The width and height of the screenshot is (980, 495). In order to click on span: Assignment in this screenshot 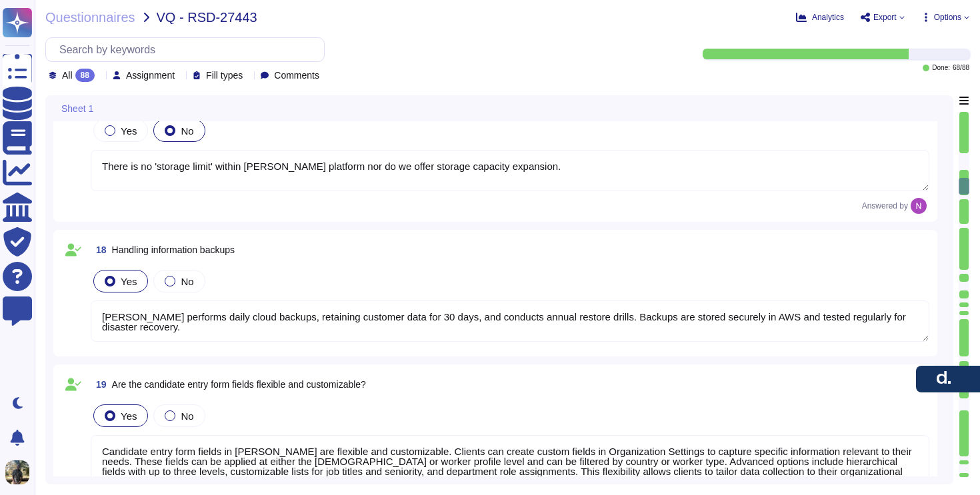, I will do `click(150, 76)`.